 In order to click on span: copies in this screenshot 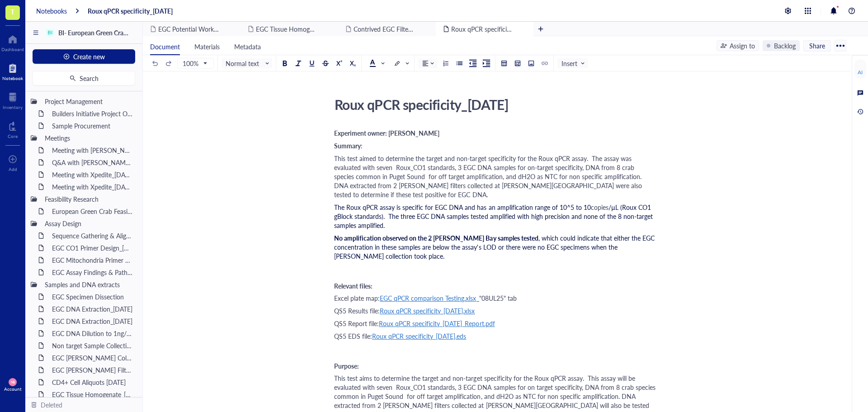, I will do `click(599, 207)`.